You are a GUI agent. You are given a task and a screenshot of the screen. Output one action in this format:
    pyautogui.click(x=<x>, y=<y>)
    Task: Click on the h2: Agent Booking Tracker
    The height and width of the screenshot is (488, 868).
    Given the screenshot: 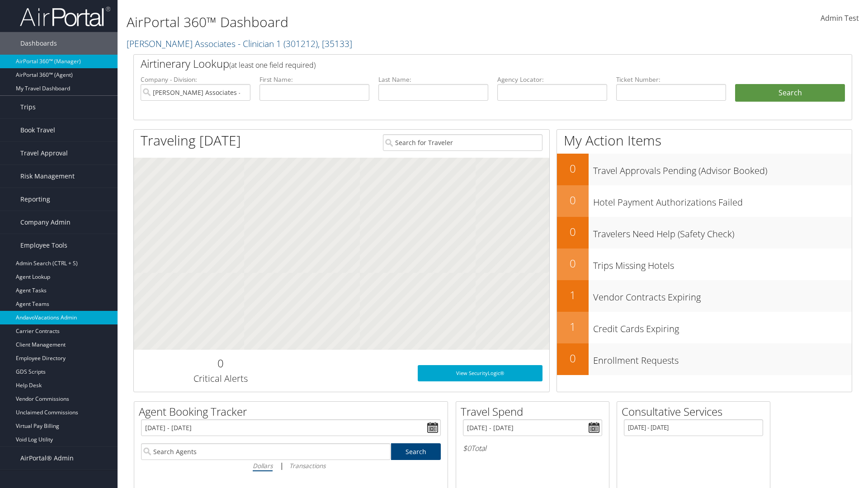 What is the action you would take?
    pyautogui.click(x=293, y=412)
    